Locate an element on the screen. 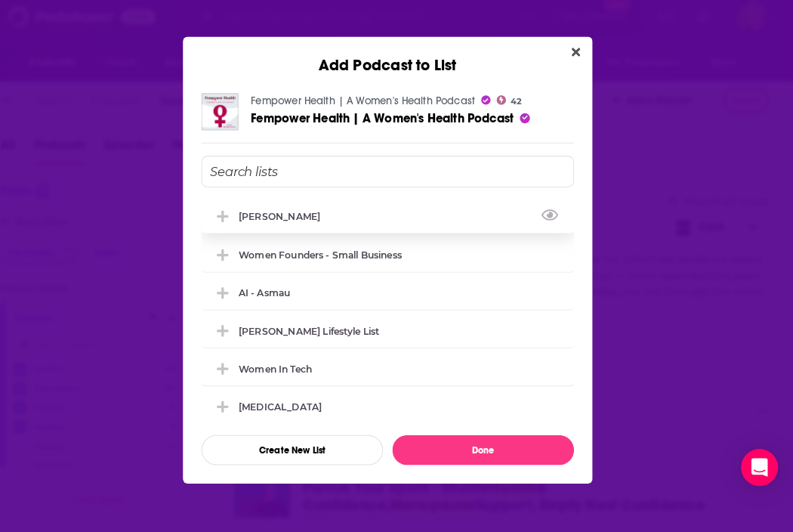  img: Fempower Health | A Women's Health Podcast is located at coordinates (232, 121).